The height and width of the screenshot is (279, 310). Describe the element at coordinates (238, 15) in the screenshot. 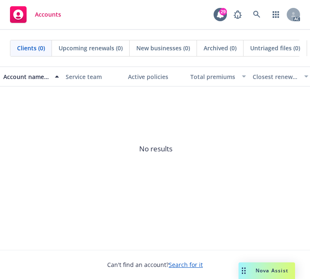

I see `a: Report a Bug` at that location.